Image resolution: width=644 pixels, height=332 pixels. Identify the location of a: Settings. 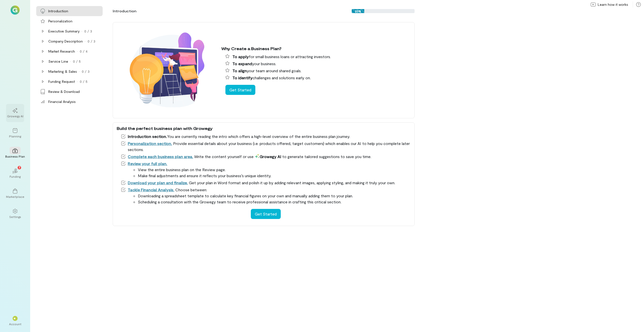
(15, 214).